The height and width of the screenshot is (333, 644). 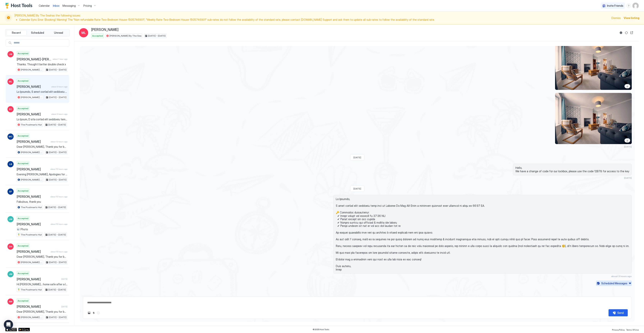 I want to click on span: Recent, so click(x=16, y=33).